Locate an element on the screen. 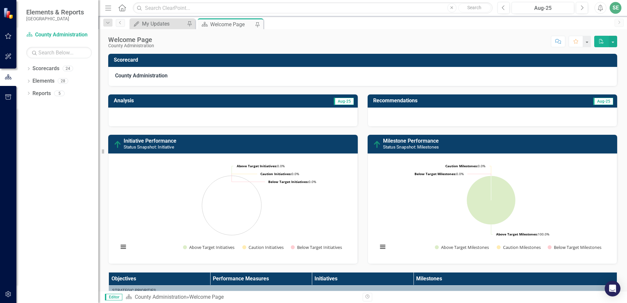  div: 24 is located at coordinates (68, 69).